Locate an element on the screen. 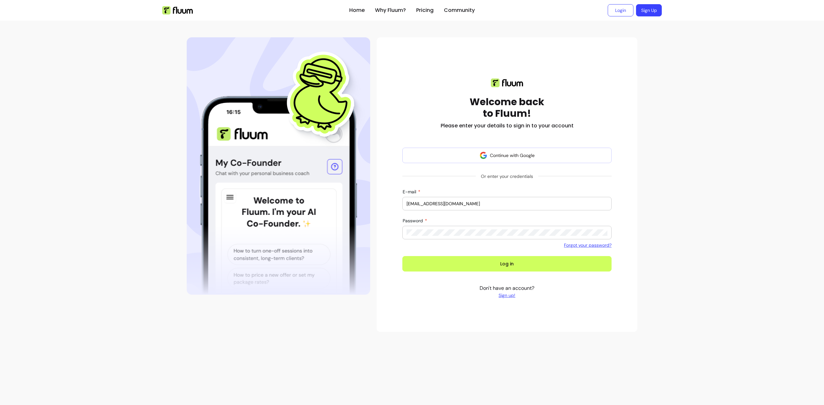 The height and width of the screenshot is (405, 824). a: Login is located at coordinates (621, 10).